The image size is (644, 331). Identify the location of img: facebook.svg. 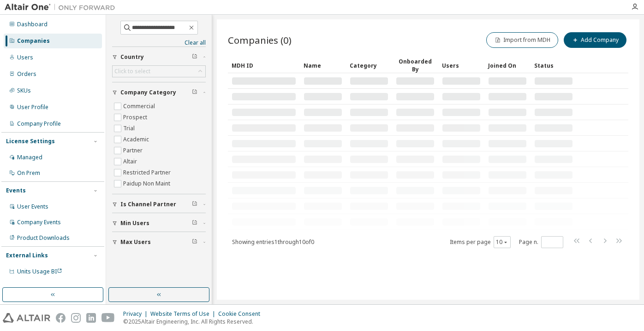
(61, 318).